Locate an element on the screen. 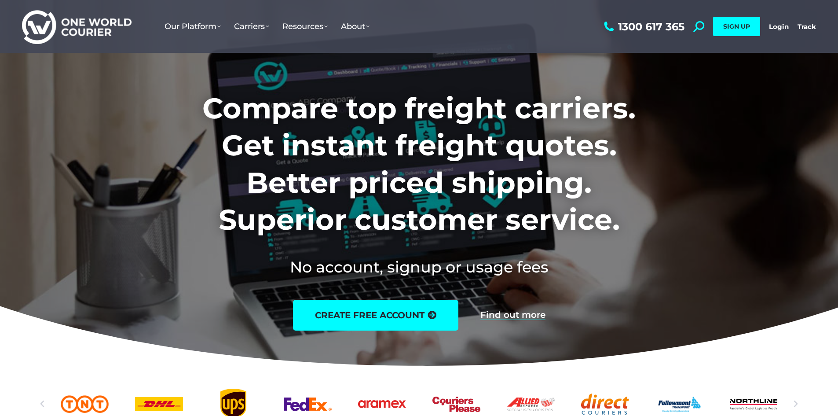 This screenshot has height=416, width=838. a: Resources is located at coordinates (305, 26).